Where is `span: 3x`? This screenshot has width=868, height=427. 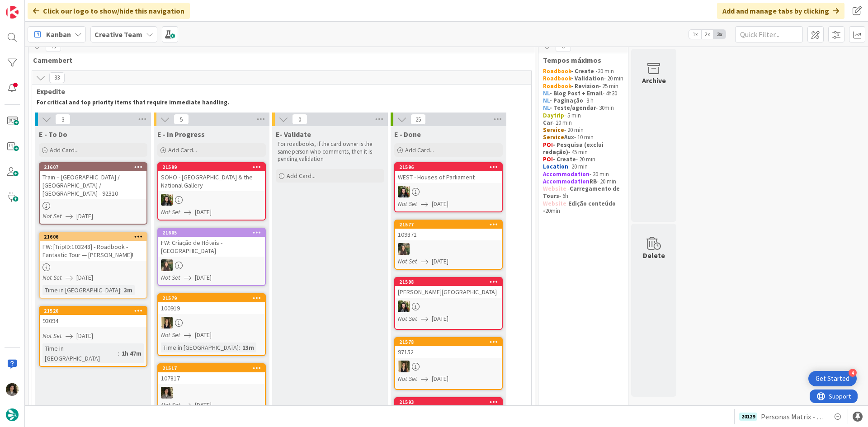 span: 3x is located at coordinates (720, 35).